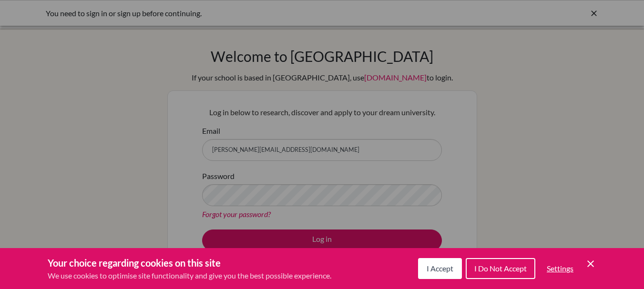 The image size is (644, 289). I want to click on span: I Do Not Accept, so click(501, 268).